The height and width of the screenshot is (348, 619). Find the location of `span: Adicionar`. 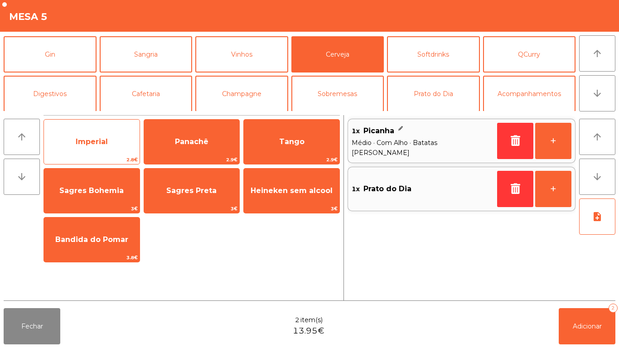

span: Adicionar is located at coordinates (587, 326).